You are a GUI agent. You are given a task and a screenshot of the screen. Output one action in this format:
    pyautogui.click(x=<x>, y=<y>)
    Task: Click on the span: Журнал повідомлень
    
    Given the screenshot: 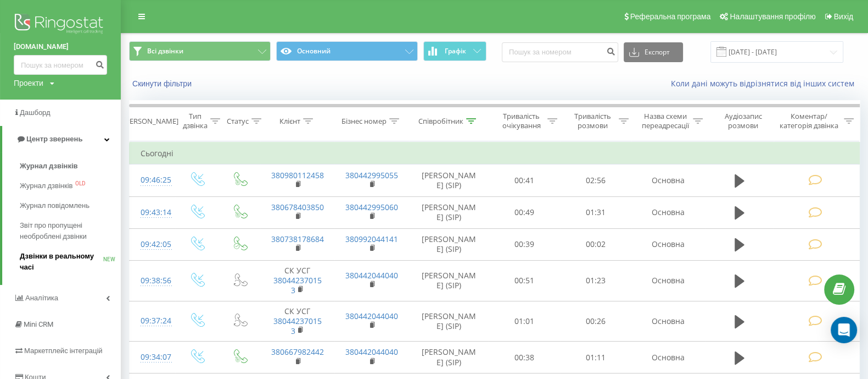 What is the action you would take?
    pyautogui.click(x=55, y=206)
    